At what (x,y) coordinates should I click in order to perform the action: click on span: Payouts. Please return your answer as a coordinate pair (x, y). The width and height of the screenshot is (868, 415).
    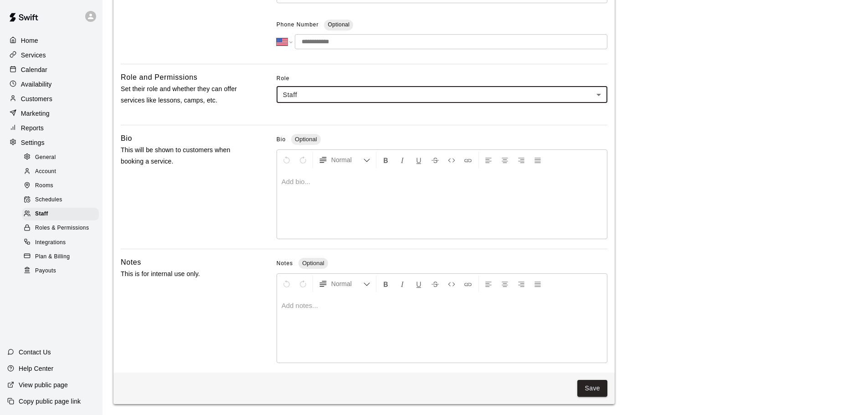
    Looking at the image, I should click on (45, 271).